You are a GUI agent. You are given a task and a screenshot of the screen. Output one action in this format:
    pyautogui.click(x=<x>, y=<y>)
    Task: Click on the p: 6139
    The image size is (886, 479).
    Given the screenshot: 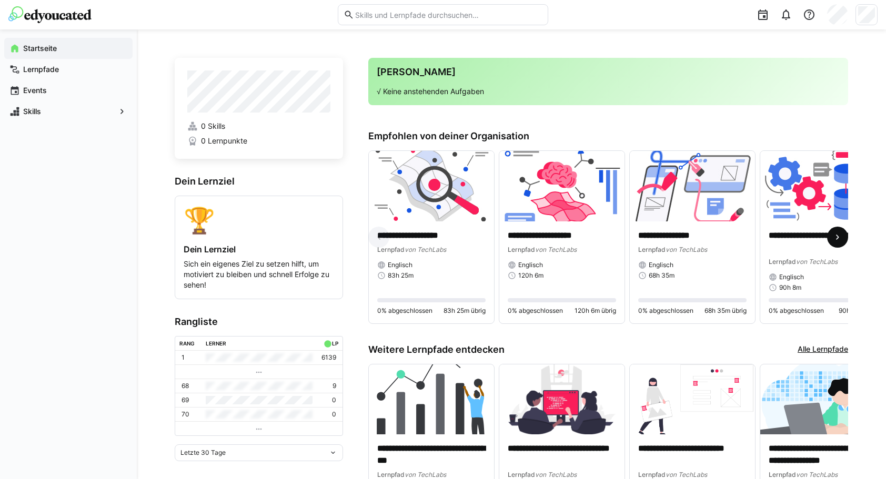 What is the action you would take?
    pyautogui.click(x=329, y=358)
    